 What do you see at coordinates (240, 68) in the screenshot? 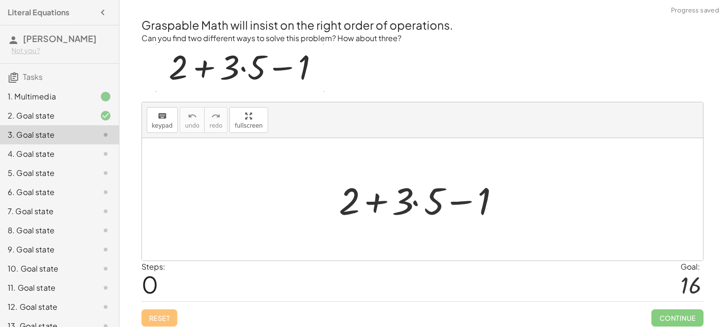
I see `img: c98fd760e6ed093c10ccf3c4ca28a3dcde0f4c7a2f3786375f60a510364f4df2.gif` at bounding box center [240, 68].